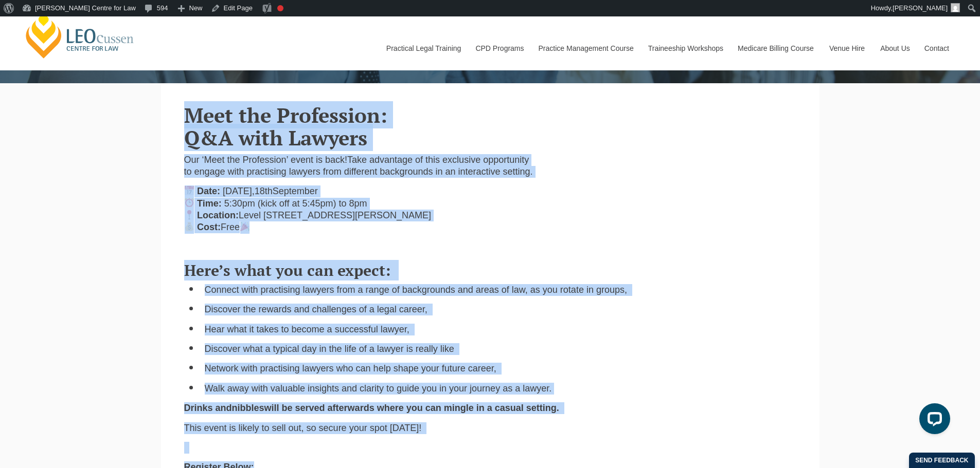 Image resolution: width=980 pixels, height=468 pixels. Describe the element at coordinates (218, 215) in the screenshot. I see `strong: Location:` at that location.